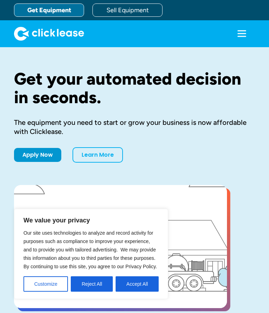  What do you see at coordinates (49, 10) in the screenshot?
I see `a: Get Equipment` at bounding box center [49, 10].